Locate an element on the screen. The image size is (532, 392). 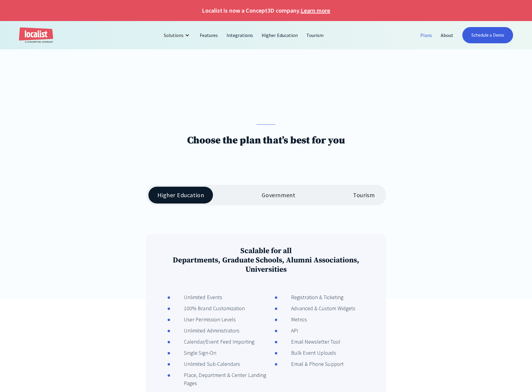
a: home is located at coordinates (36, 35).